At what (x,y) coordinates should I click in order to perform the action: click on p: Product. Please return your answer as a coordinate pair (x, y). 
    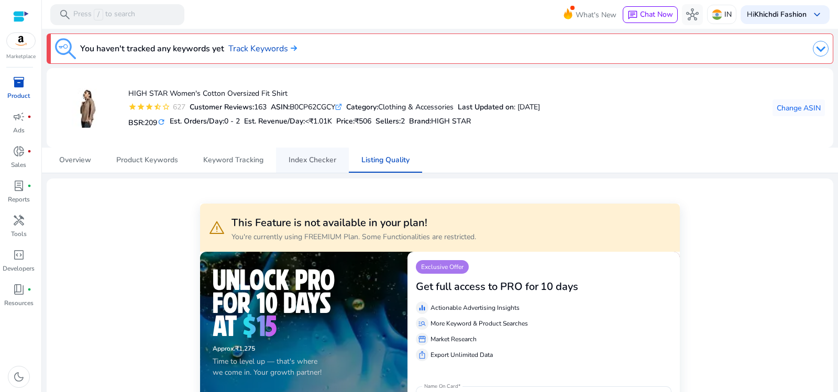
    Looking at the image, I should click on (18, 96).